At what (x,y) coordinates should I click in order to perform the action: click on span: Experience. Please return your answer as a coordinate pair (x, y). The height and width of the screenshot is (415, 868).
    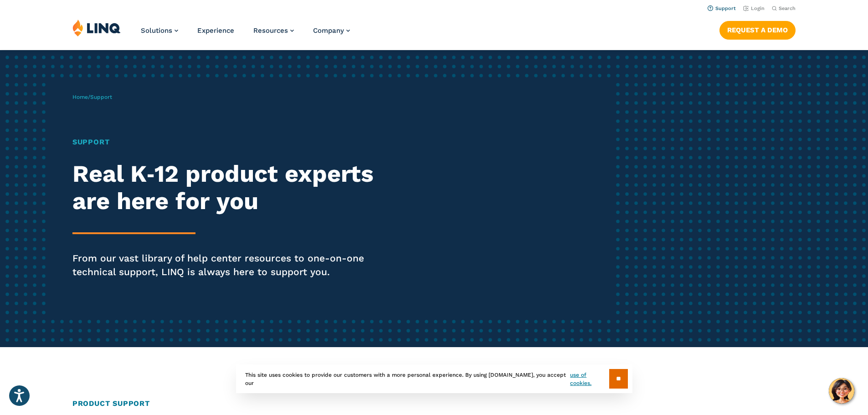
    Looking at the image, I should click on (215, 30).